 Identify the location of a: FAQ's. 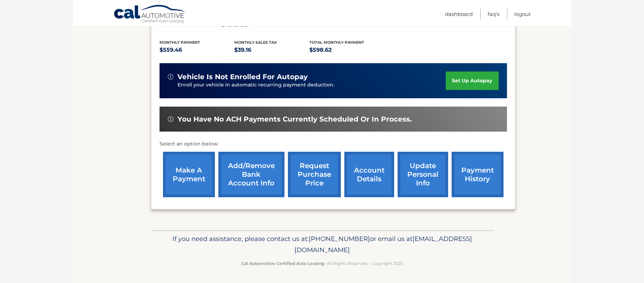
(494, 14).